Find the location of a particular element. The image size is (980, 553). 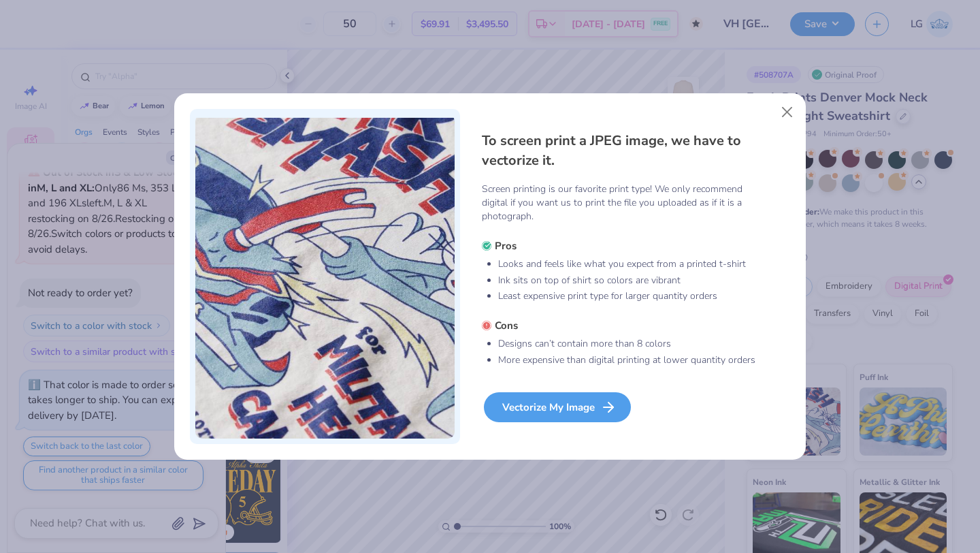

h5: Cons is located at coordinates (619, 326).